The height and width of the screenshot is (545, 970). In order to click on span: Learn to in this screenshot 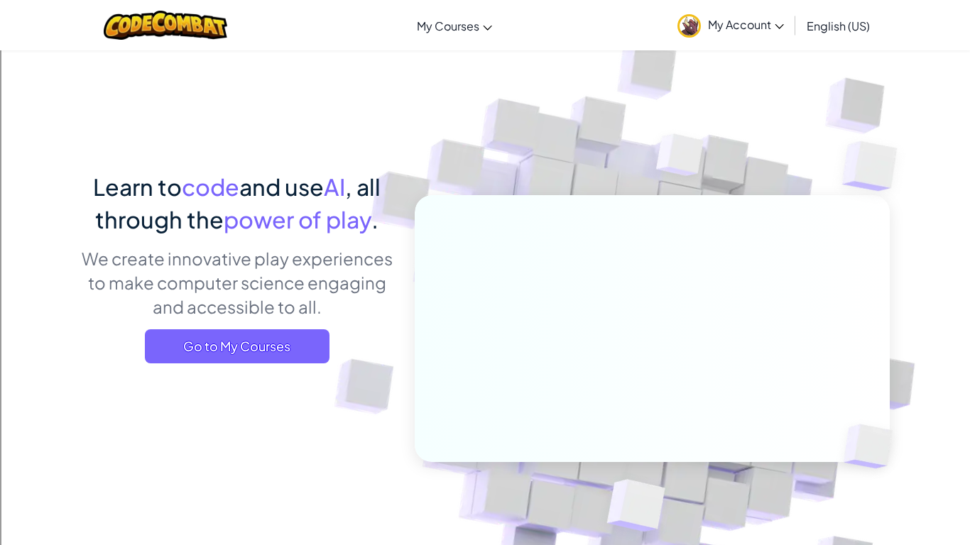, I will do `click(137, 187)`.